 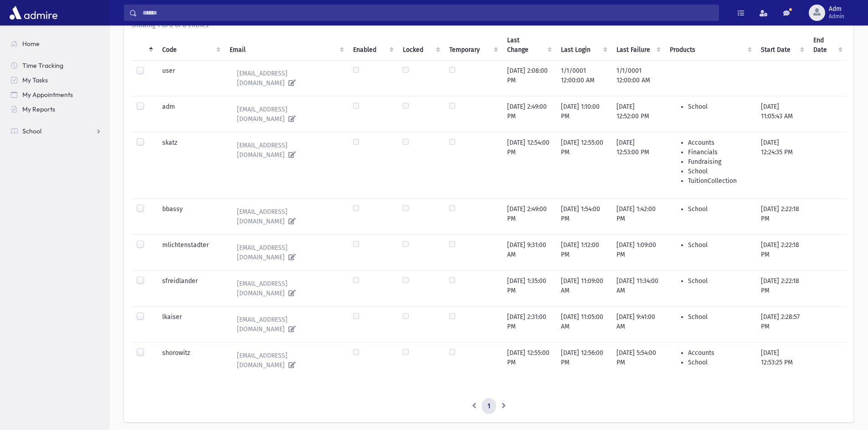 I want to click on th: Last Change : activate to sort column ascending, so click(x=529, y=45).